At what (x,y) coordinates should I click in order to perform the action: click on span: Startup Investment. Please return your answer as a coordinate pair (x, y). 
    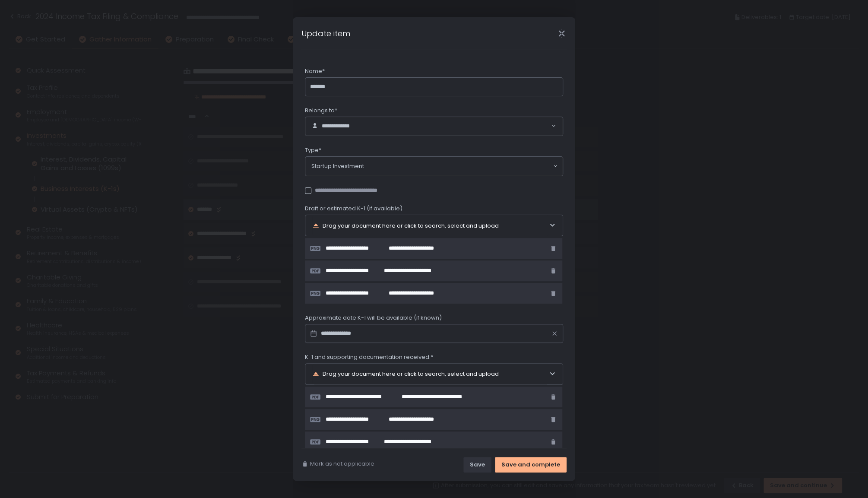
    Looking at the image, I should click on (338, 167).